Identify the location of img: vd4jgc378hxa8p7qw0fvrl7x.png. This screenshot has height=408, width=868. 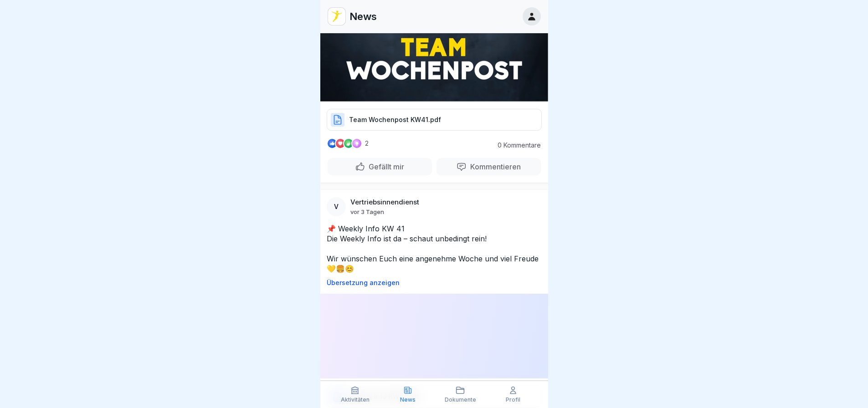
(337, 16).